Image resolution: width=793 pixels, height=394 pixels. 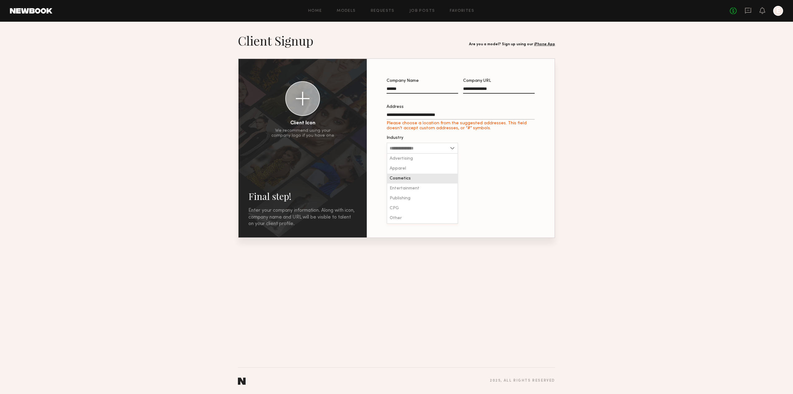 What do you see at coordinates (400, 198) in the screenshot?
I see `span: Publishing` at bounding box center [400, 198].